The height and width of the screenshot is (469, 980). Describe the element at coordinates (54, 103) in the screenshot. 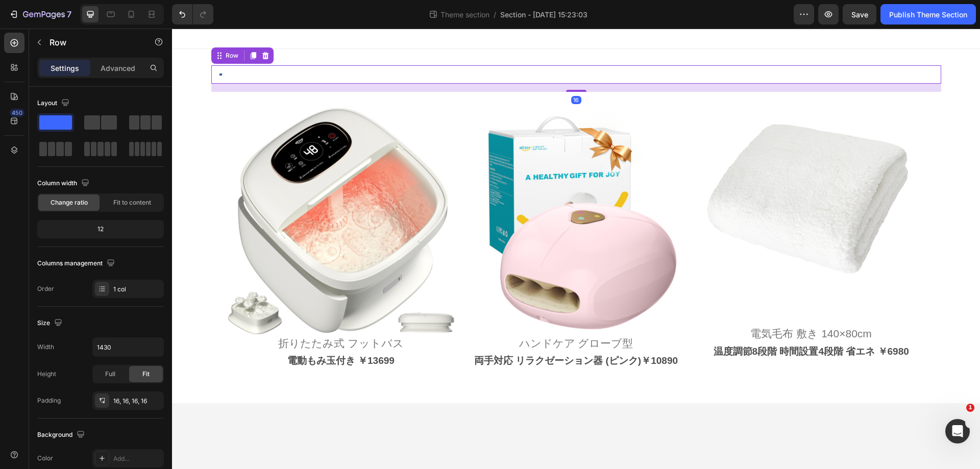

I see `div: Layout` at that location.